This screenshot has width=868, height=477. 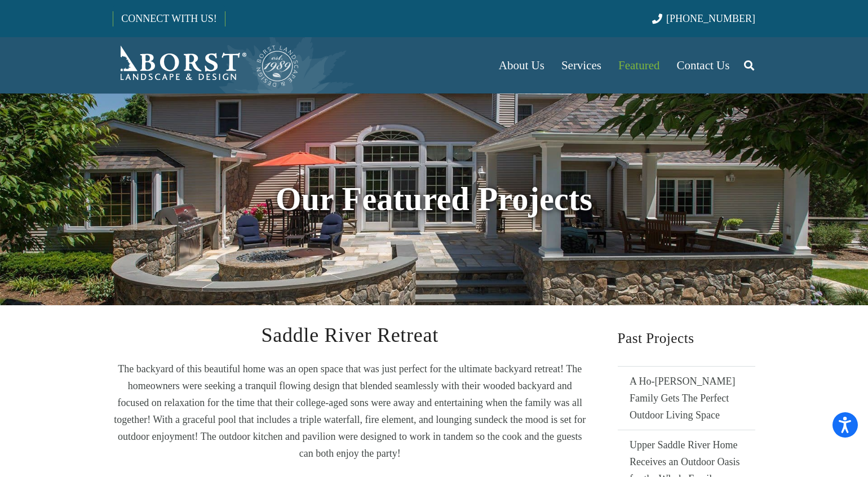 What do you see at coordinates (521, 66) in the screenshot?
I see `span: About Us` at bounding box center [521, 66].